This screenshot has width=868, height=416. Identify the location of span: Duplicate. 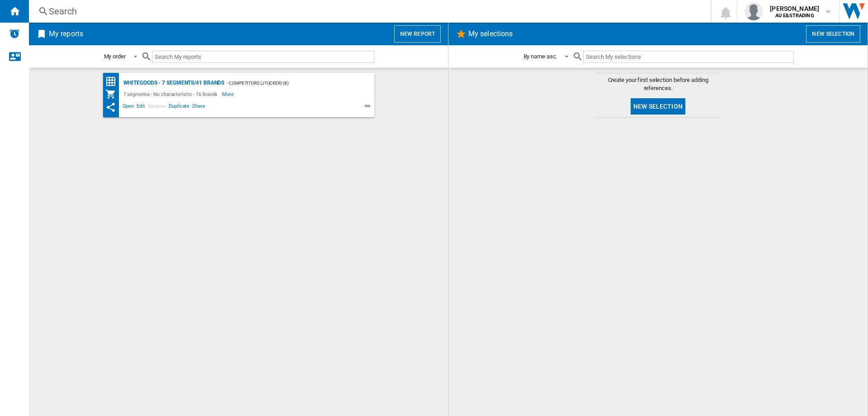
(179, 107).